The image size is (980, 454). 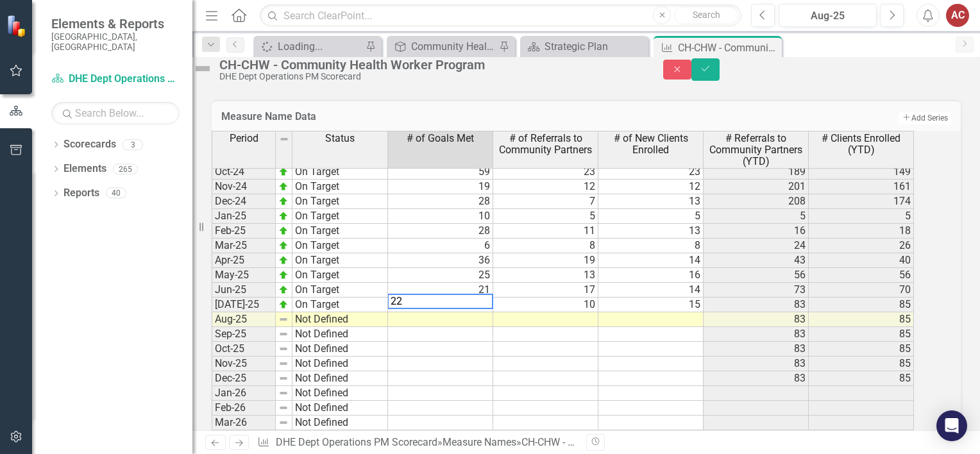 I want to click on td: 19, so click(x=545, y=260).